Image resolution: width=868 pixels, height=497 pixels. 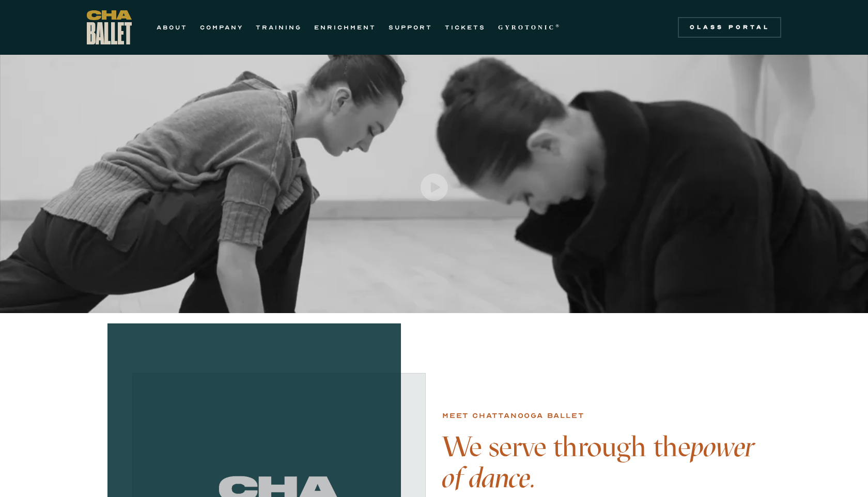 What do you see at coordinates (279, 27) in the screenshot?
I see `a: TRAINING` at bounding box center [279, 27].